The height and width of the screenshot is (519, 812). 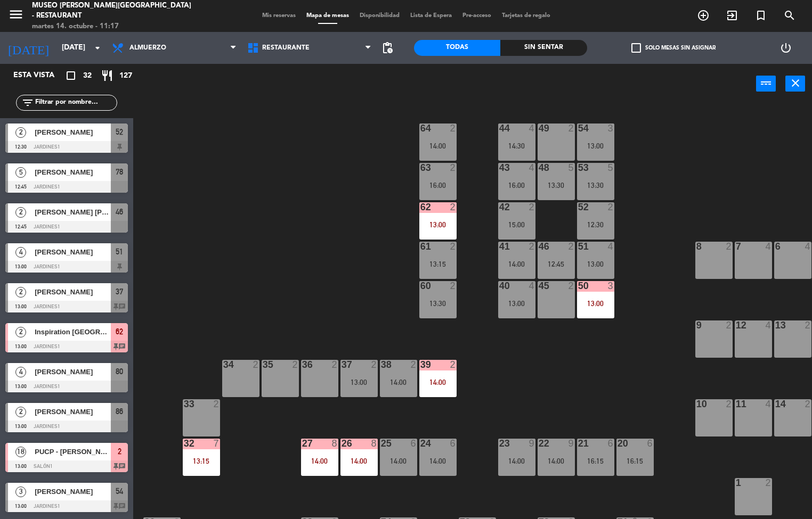 What do you see at coordinates (126, 76) in the screenshot?
I see `span: 127` at bounding box center [126, 76].